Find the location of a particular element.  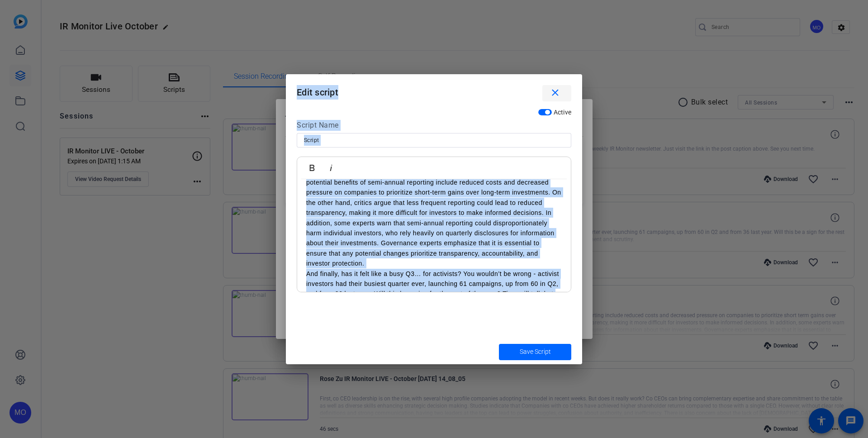

mat-icon: close is located at coordinates (555, 93).